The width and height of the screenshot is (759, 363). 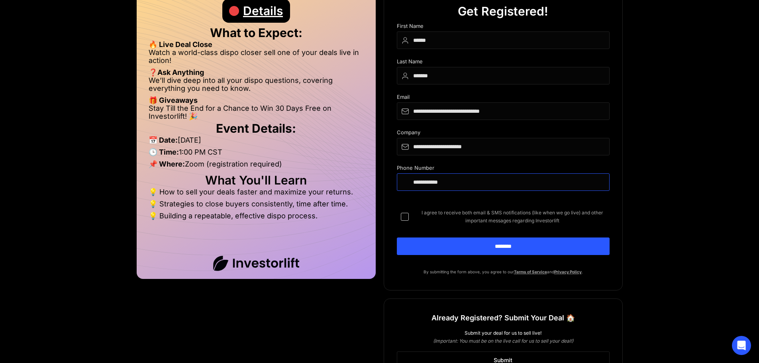 What do you see at coordinates (530, 272) in the screenshot?
I see `strong: Terms of Service` at bounding box center [530, 272].